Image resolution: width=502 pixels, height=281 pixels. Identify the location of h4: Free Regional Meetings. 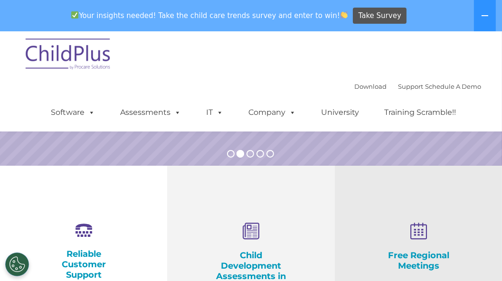
(418, 261).